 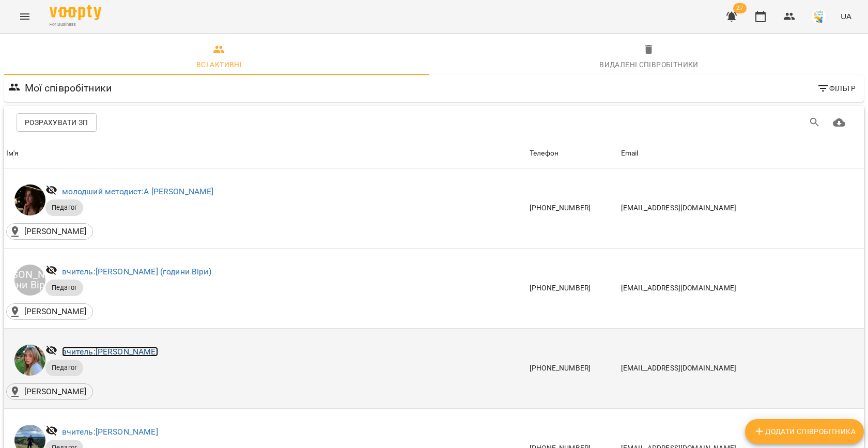 What do you see at coordinates (30, 200) in the screenshot?
I see `img: А Катерина Халимендик` at bounding box center [30, 200].